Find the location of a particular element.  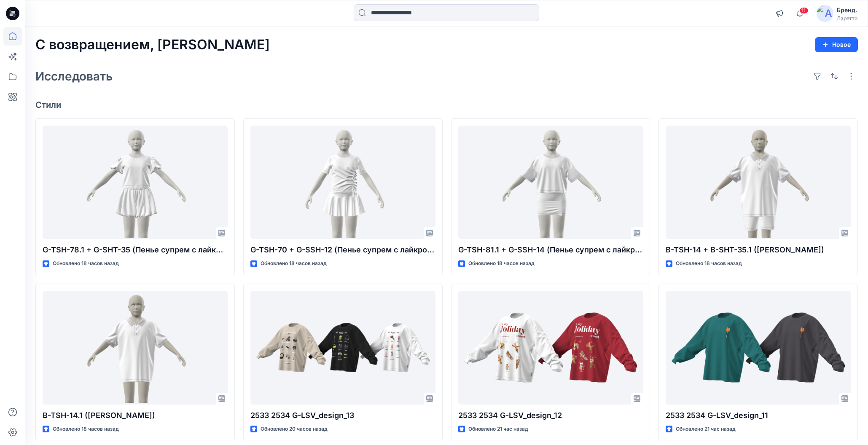

ya-tr-span: G-TSH-81.1 + G-SSH-14 (Пенье супрем с лайкрой + Бифлекс) is located at coordinates (573, 249).